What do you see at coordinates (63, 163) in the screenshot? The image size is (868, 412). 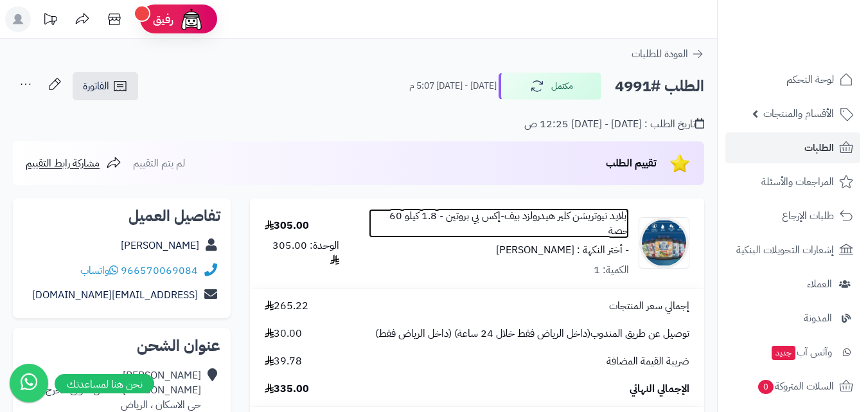 I see `span: مشاركة رابط التقييم` at bounding box center [63, 163].